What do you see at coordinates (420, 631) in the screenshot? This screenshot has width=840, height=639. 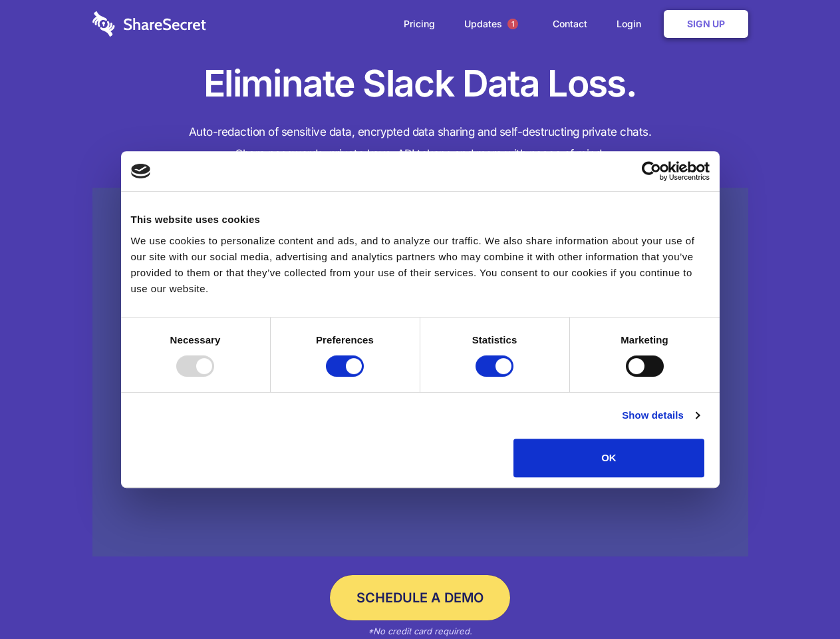 I see `em: *No credit card required.` at bounding box center [420, 631].